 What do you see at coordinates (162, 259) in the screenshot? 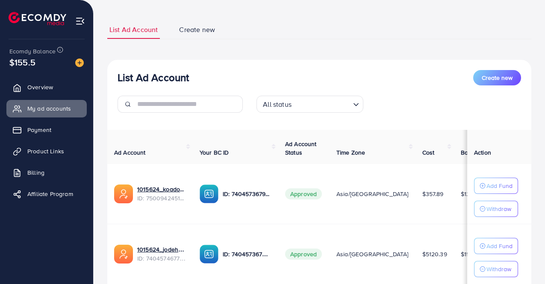
I see `span: ID: 7404574677252866064` at bounding box center [162, 259].